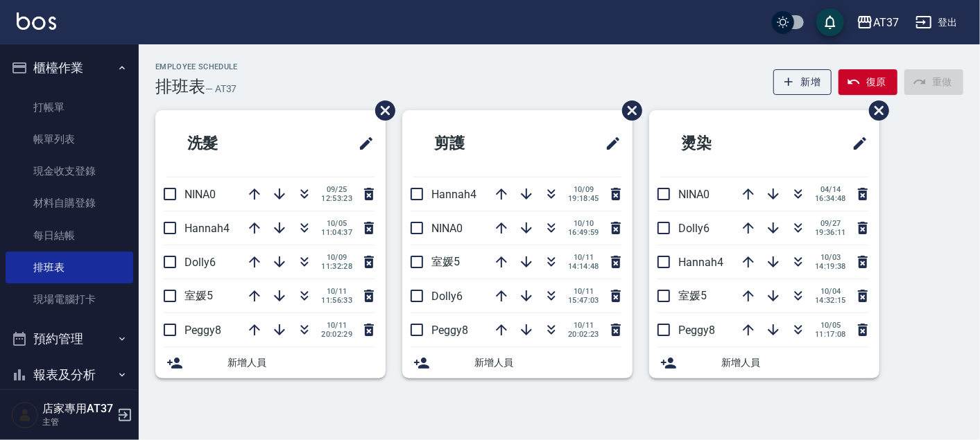 The height and width of the screenshot is (440, 980). I want to click on span: 20:02:23, so click(583, 334).